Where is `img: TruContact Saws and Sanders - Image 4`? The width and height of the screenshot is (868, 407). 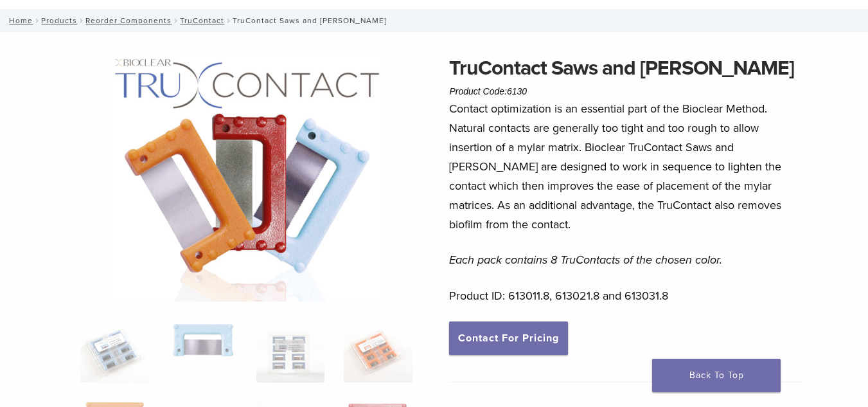
img: TruContact Saws and Sanders - Image 4 is located at coordinates (378, 350).